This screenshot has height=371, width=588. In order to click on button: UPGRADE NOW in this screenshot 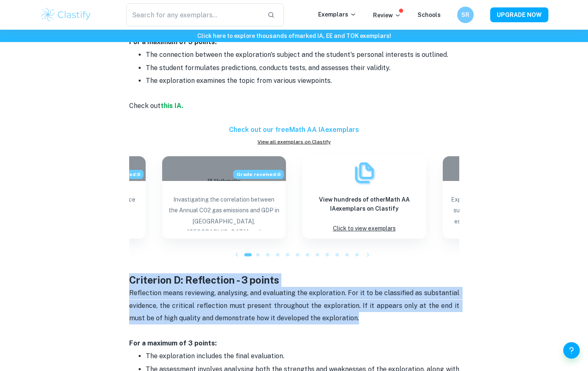, I will do `click(519, 15)`.